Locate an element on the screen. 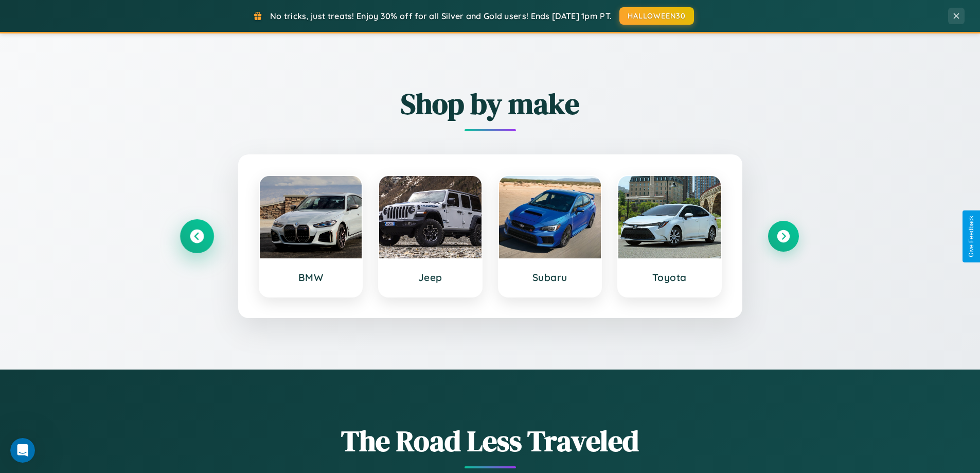 Image resolution: width=980 pixels, height=473 pixels. h3: Jeep is located at coordinates (430, 278).